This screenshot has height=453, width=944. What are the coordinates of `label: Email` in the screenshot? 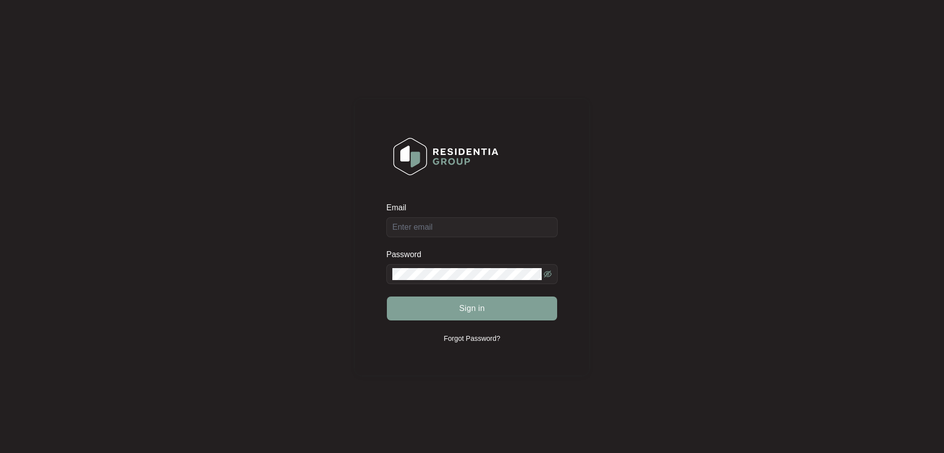 It's located at (400, 208).